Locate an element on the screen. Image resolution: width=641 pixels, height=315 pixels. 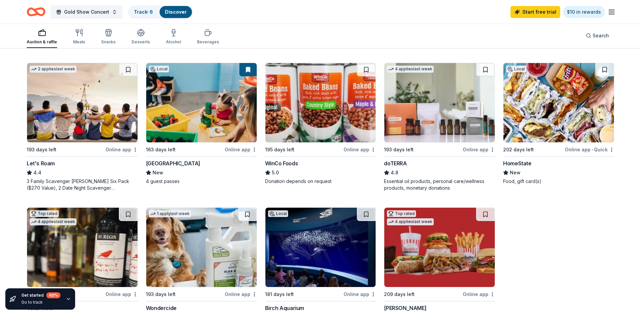
button: Beverages is located at coordinates (208, 37).